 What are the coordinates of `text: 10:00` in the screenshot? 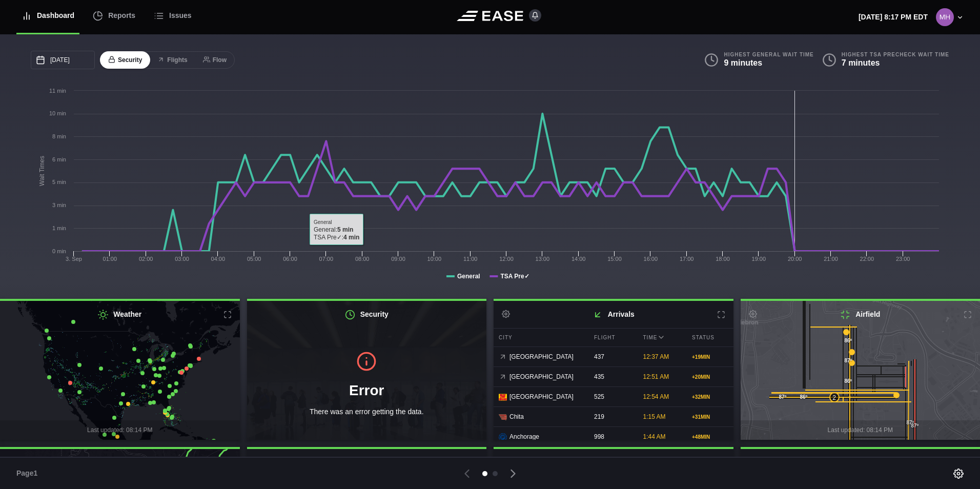 It's located at (435, 259).